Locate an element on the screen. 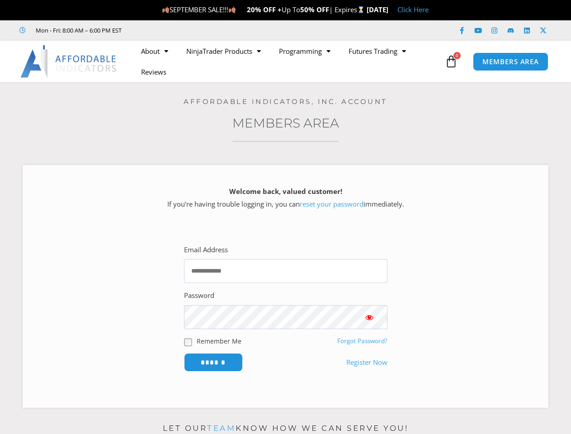 Image resolution: width=571 pixels, height=434 pixels. a: Programming is located at coordinates (305, 51).